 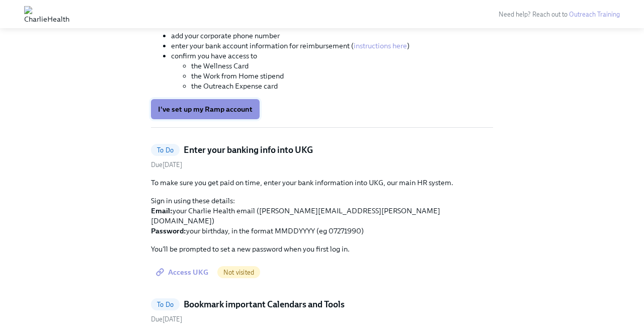 I want to click on li: confirm you have access to, so click(x=333, y=71).